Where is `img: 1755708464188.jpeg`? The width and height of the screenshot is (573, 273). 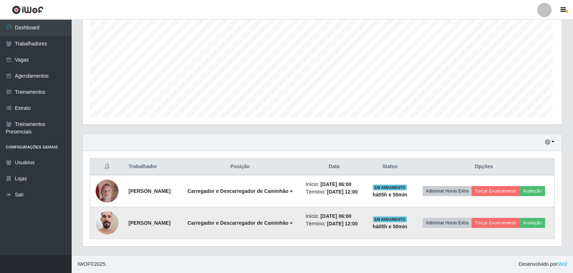 img: 1755708464188.jpeg is located at coordinates (107, 223).